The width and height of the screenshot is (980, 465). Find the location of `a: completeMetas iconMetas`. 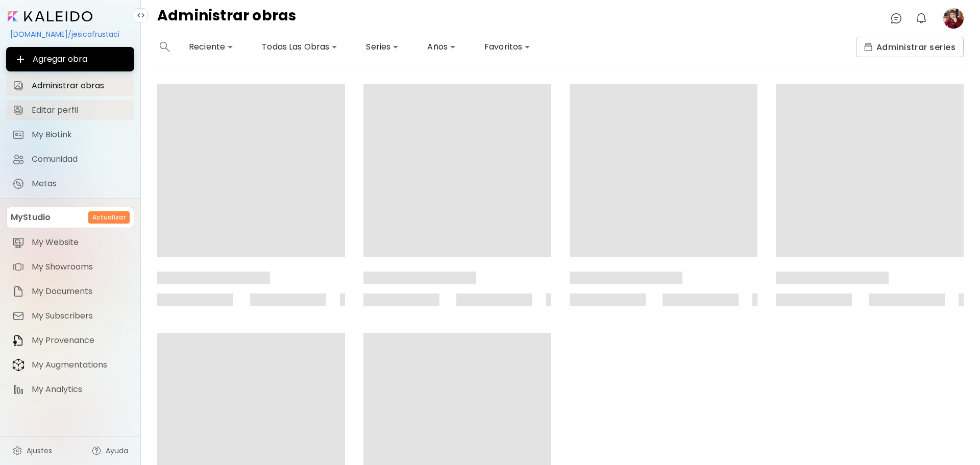

a: completeMetas iconMetas is located at coordinates (70, 184).